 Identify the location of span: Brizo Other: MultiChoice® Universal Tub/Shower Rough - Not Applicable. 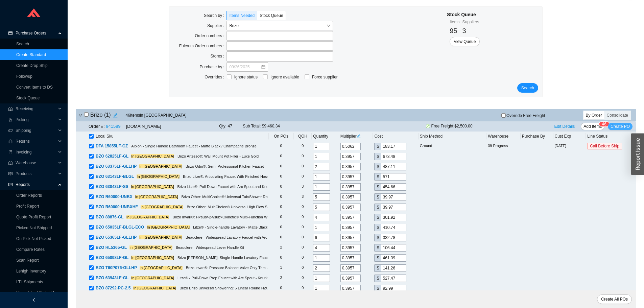
(241, 197).